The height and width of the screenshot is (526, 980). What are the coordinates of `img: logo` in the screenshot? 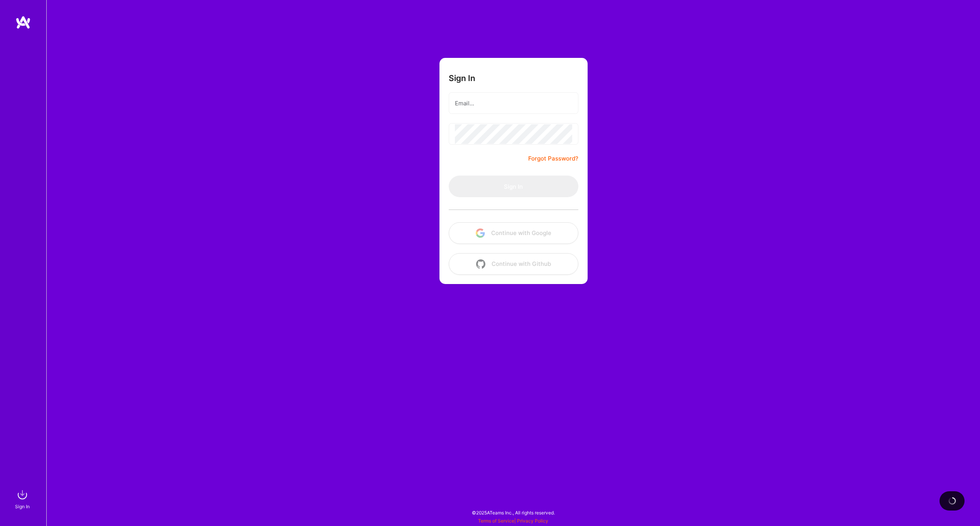 It's located at (23, 23).